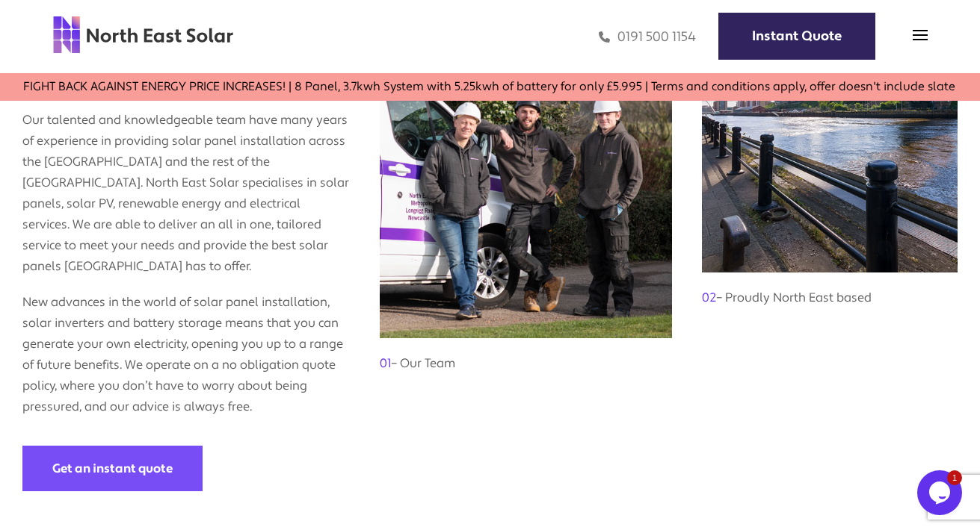  What do you see at coordinates (112, 468) in the screenshot?
I see `a: Get an instant quote` at bounding box center [112, 468].